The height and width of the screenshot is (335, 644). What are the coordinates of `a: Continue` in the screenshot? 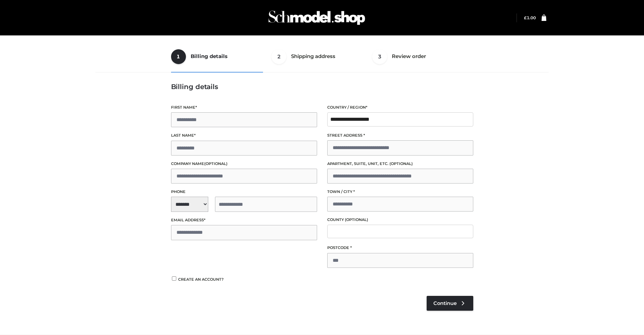 It's located at (450, 303).